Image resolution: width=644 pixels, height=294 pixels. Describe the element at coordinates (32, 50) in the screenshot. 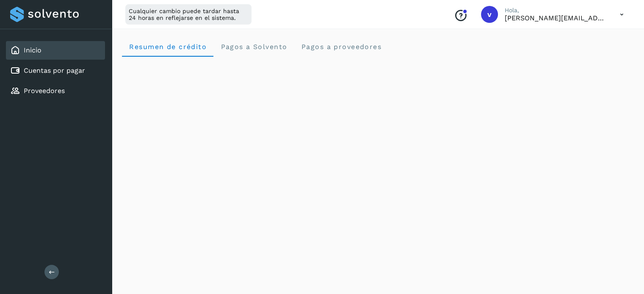

I see `a: Inicio` at that location.